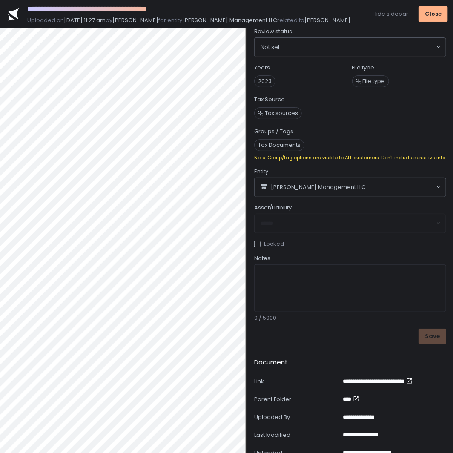  Describe the element at coordinates (170, 20) in the screenshot. I see `span: for entity` at that location.